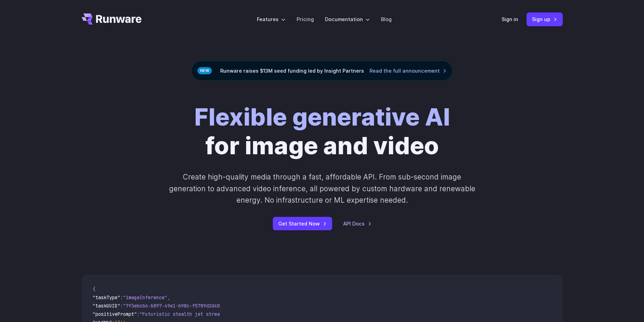 This screenshot has width=644, height=322. What do you see at coordinates (145, 297) in the screenshot?
I see `span: "imageInference"` at bounding box center [145, 297].